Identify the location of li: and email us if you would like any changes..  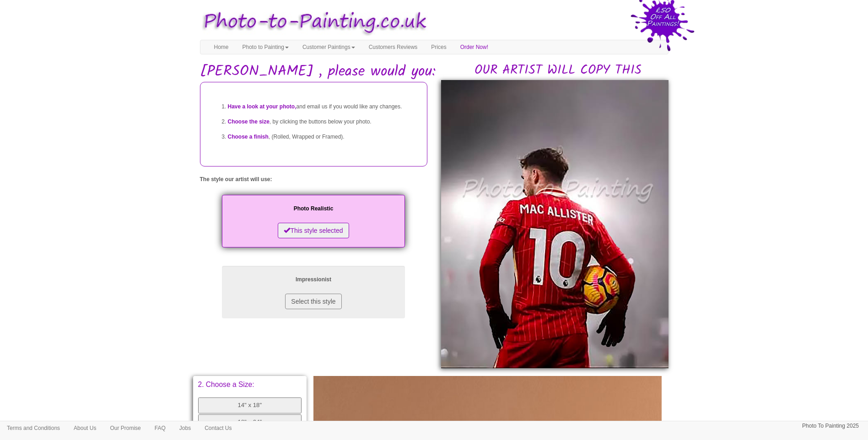
(322, 107).